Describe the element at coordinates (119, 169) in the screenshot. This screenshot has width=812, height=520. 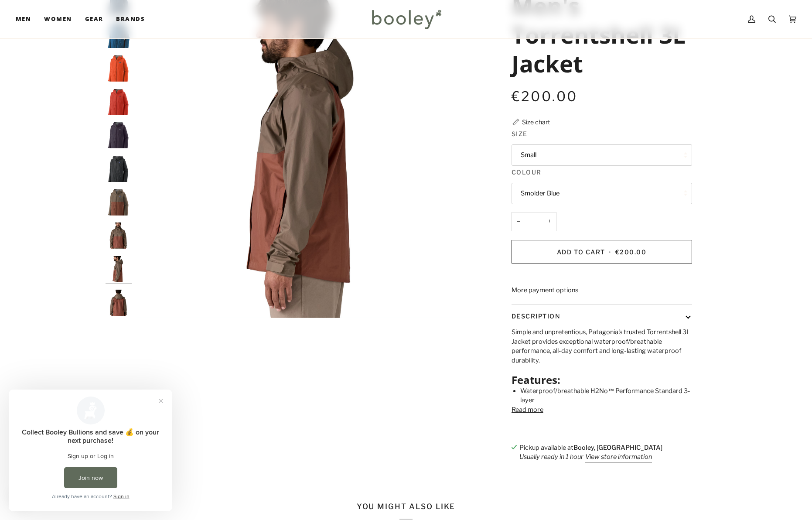
I see `div: Patagonia Men's Torrentshell 3L Jacket Black - Booley Galway` at that location.